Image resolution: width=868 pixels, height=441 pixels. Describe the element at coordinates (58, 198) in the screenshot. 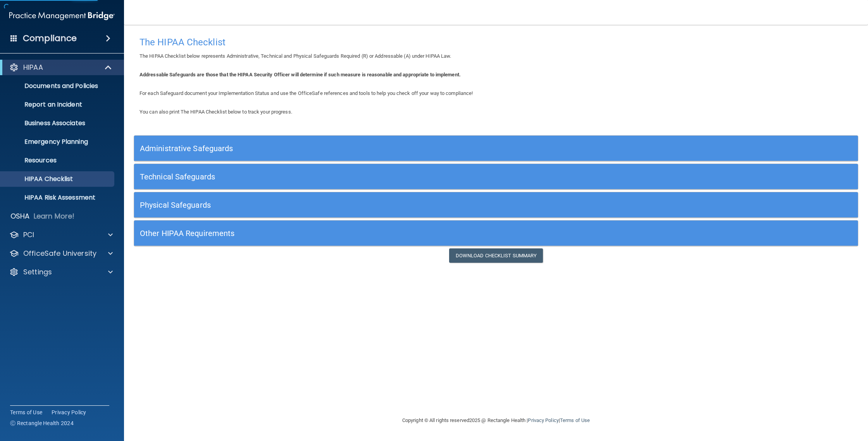

I see `p: HIPAA Risk Assessment` at that location.